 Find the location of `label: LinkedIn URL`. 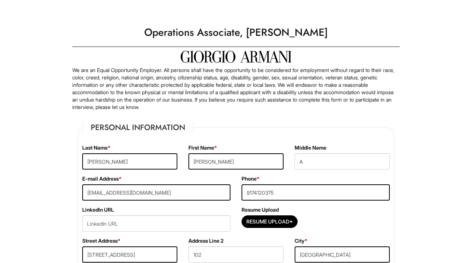

label: LinkedIn URL is located at coordinates (98, 210).